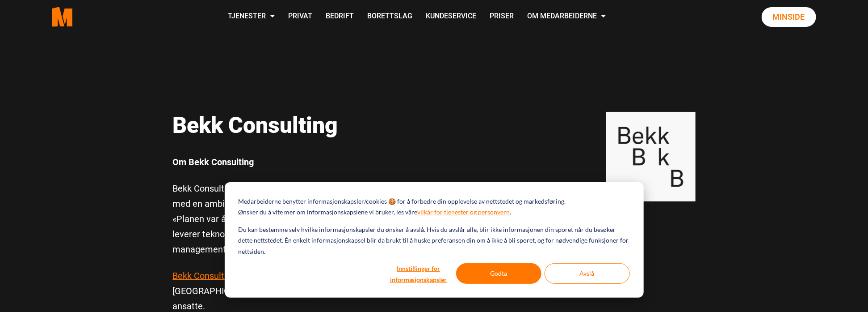 The width and height of the screenshot is (868, 312). I want to click on a: Minside, so click(789, 17).